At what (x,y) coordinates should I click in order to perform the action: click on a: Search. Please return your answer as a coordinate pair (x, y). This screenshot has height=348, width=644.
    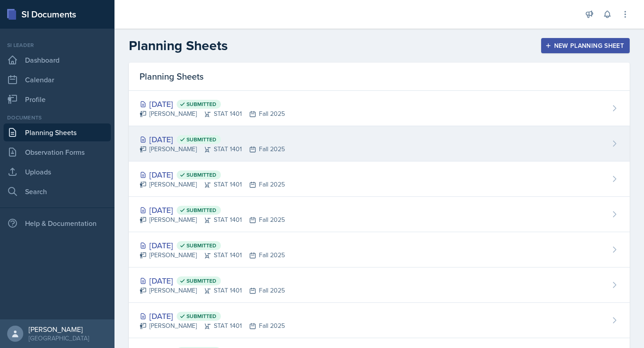
    Looking at the image, I should click on (57, 191).